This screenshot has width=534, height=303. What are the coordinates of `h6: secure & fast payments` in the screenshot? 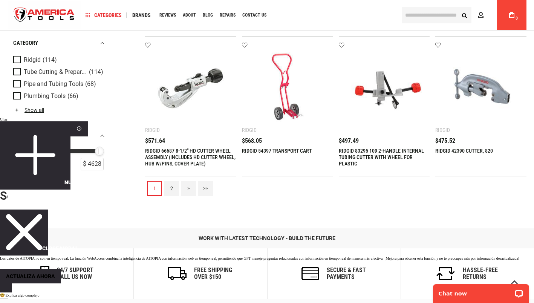 It's located at (346, 273).